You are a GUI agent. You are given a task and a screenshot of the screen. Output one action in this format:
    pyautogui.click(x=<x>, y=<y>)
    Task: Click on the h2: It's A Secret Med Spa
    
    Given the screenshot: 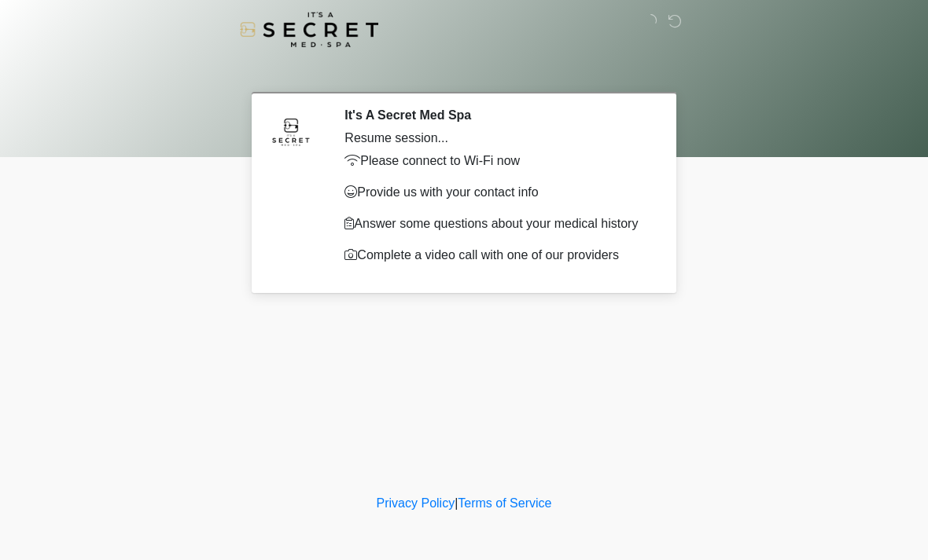 What is the action you would take?
    pyautogui.click(x=496, y=115)
    